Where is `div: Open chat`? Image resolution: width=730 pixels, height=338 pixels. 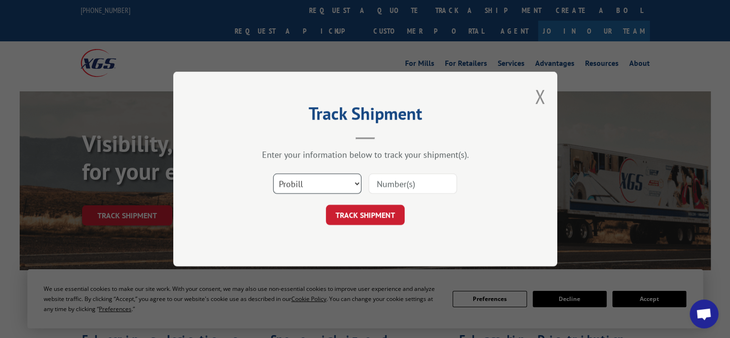 div: Open chat is located at coordinates (704, 314).